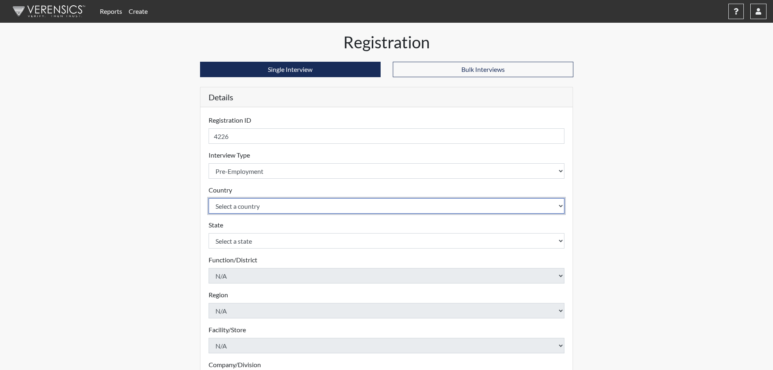 The width and height of the screenshot is (773, 370). Describe the element at coordinates (218, 295) in the screenshot. I see `label: Region` at that location.